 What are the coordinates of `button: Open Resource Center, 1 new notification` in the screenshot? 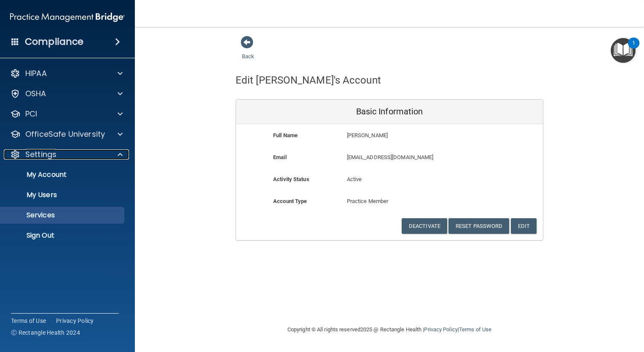 It's located at (623, 50).